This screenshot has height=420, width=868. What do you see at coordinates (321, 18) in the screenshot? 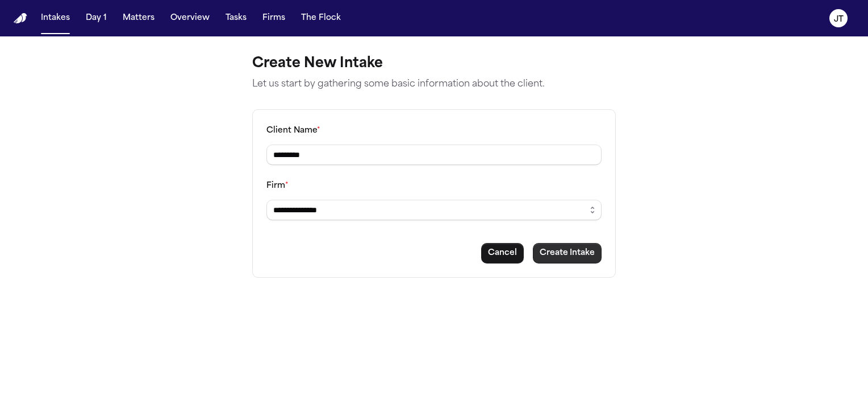
I see `button: The Flock` at bounding box center [321, 18].